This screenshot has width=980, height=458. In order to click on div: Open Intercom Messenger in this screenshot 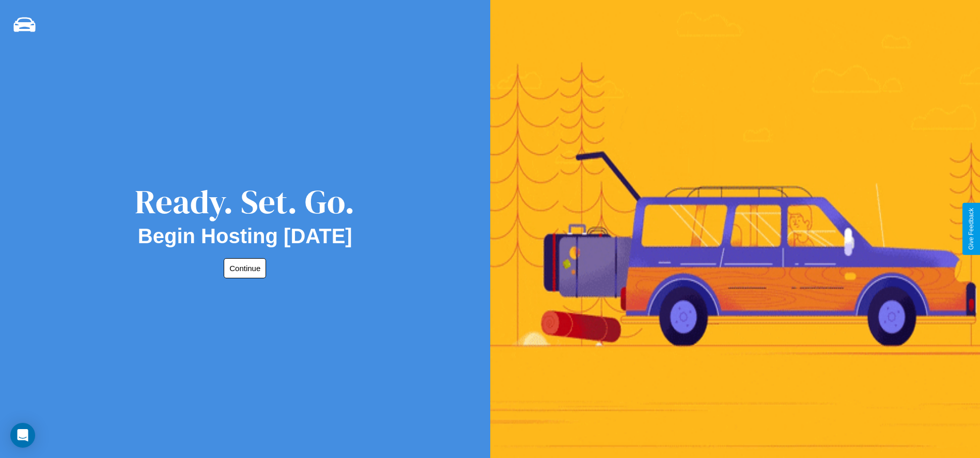, I will do `click(23, 436)`.